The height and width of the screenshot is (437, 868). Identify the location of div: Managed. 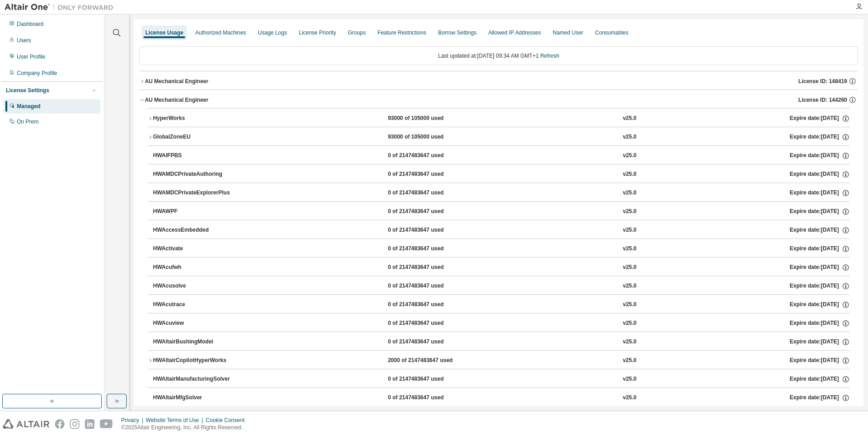
(29, 106).